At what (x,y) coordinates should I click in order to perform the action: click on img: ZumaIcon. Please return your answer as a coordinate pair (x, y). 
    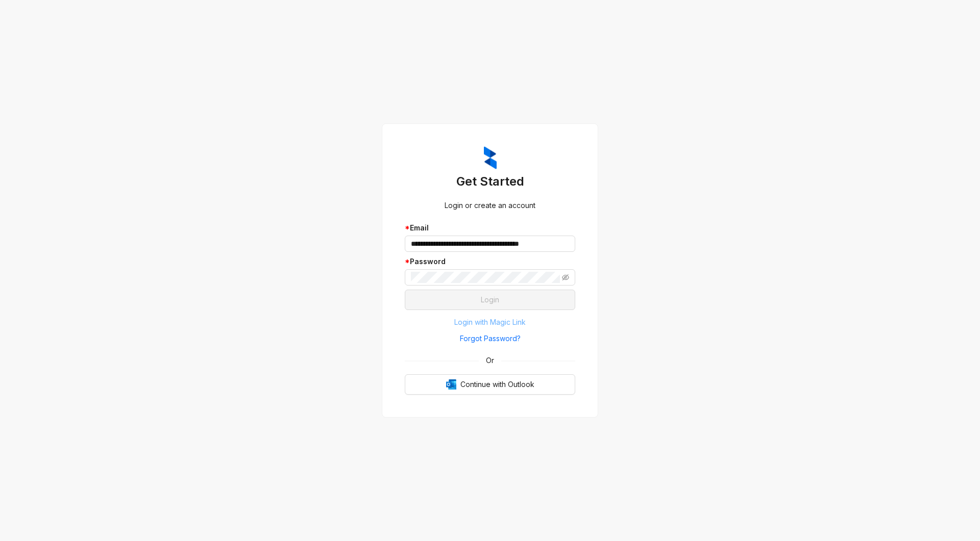
    Looking at the image, I should click on (490, 159).